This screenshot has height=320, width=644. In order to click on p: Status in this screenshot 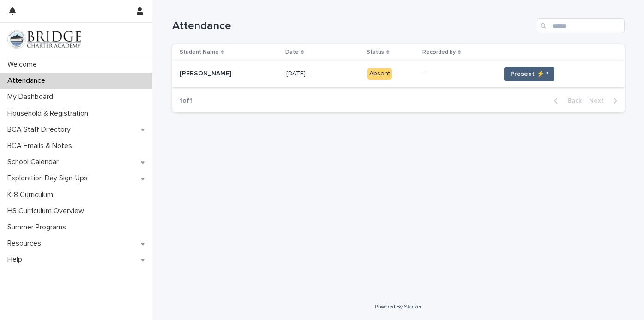, I will do `click(376, 52)`.